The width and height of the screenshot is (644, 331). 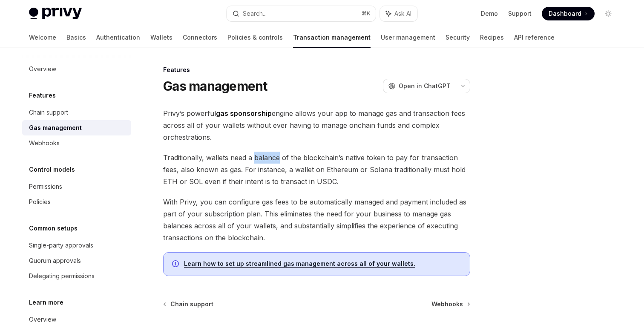 I want to click on span: Chain support, so click(x=192, y=304).